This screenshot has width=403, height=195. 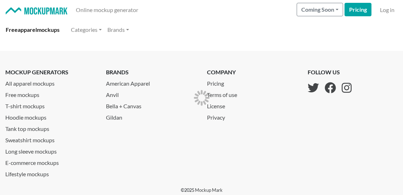 What do you see at coordinates (50, 139) in the screenshot?
I see `a: Sweatshirt mockups` at bounding box center [50, 139].